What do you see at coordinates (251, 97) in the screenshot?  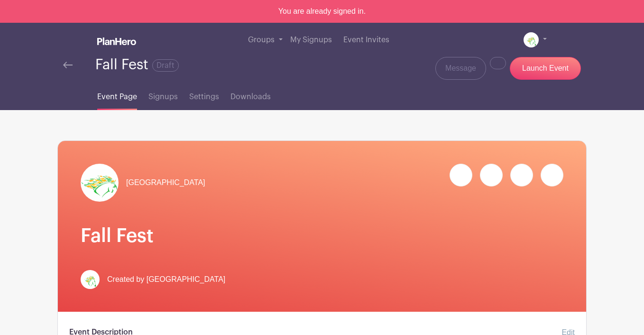 I see `span: Downloads` at bounding box center [251, 97].